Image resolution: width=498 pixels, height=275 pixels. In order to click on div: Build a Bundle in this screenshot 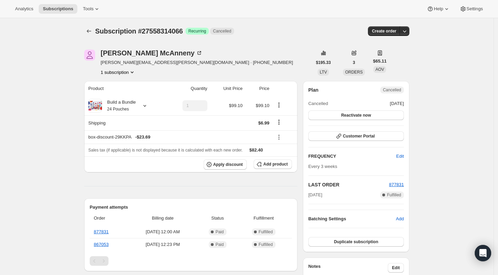, I will do `click(119, 106)`.